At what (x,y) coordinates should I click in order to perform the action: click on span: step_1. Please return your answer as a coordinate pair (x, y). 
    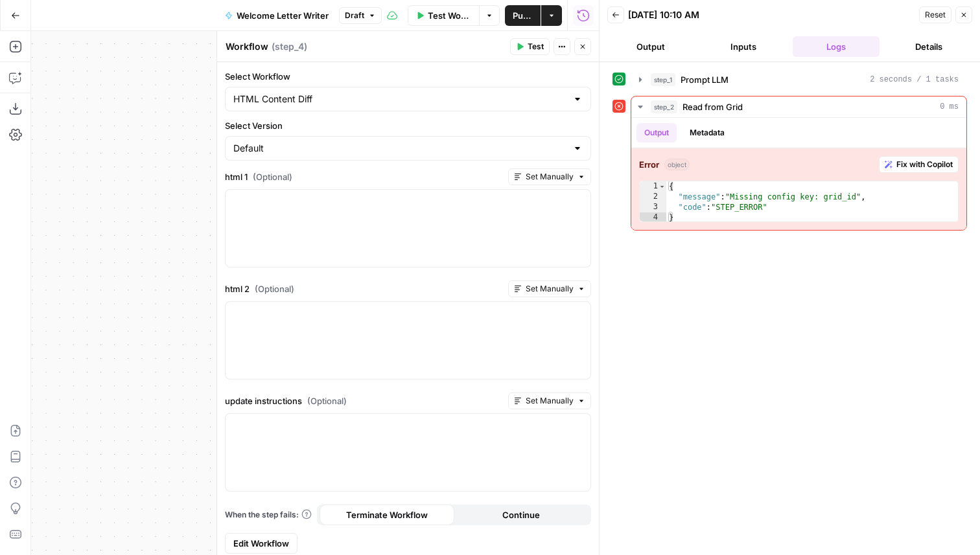
    Looking at the image, I should click on (663, 80).